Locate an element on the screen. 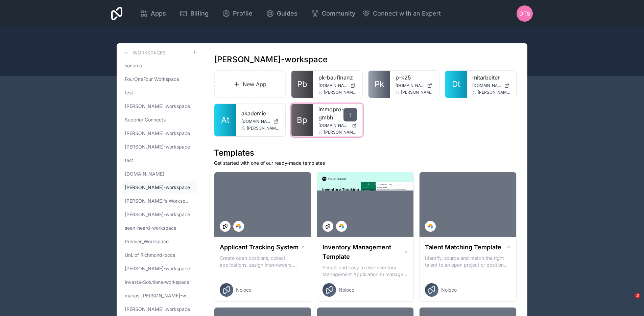  span: Apps is located at coordinates (158, 14).